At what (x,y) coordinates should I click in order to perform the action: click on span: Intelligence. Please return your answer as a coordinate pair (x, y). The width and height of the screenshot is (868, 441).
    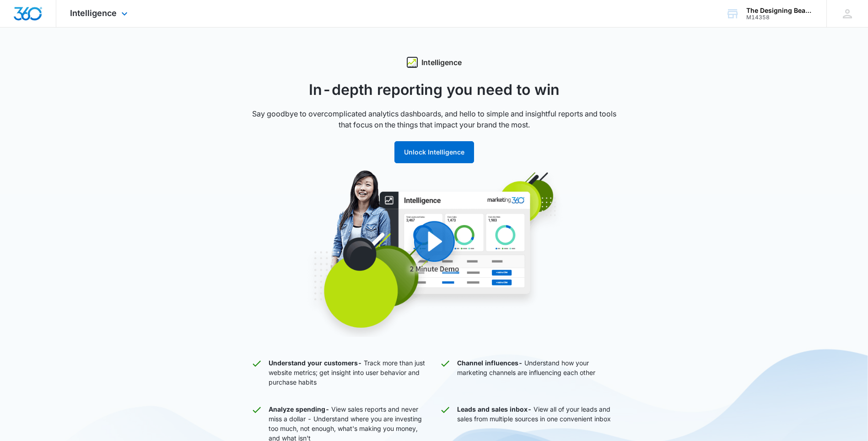
    Looking at the image, I should click on (94, 13).